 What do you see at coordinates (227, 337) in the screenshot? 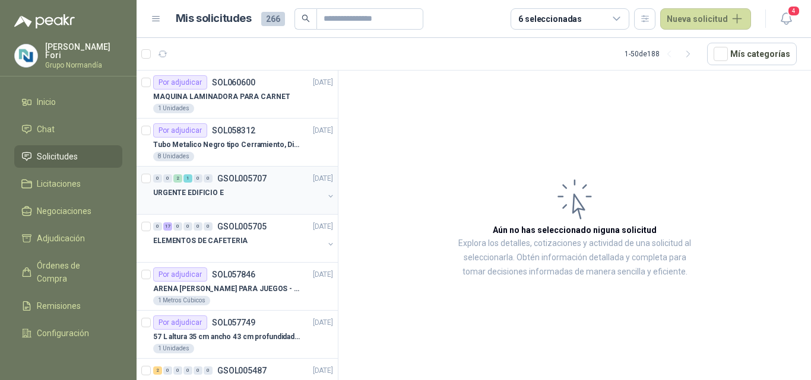
I see `p: 57 L altura 35 cm ancho 43 cm profundidad 39 cm` at bounding box center [227, 337].